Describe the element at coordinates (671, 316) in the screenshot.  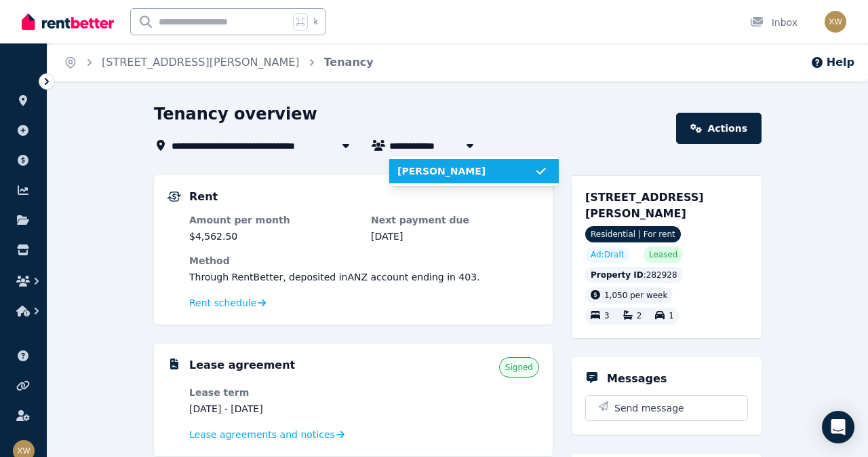
I see `span: 1` at that location.